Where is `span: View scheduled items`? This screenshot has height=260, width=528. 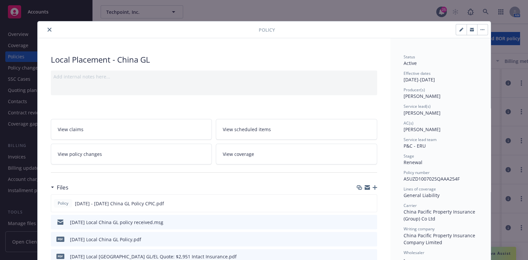
span: View scheduled items is located at coordinates (247, 129).